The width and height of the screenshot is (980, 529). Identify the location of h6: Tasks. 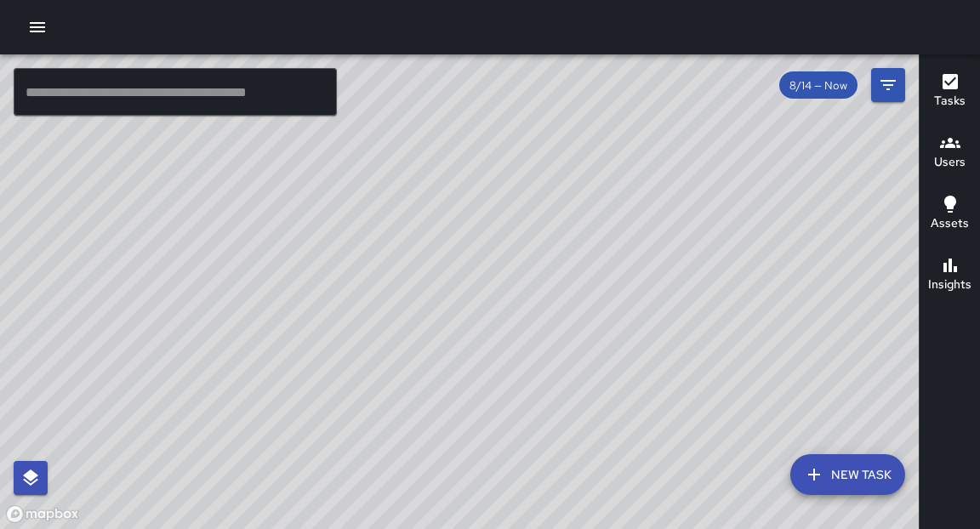
(949, 101).